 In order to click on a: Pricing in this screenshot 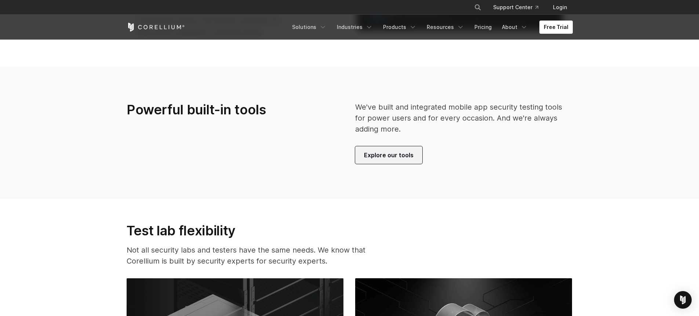, I will do `click(483, 27)`.